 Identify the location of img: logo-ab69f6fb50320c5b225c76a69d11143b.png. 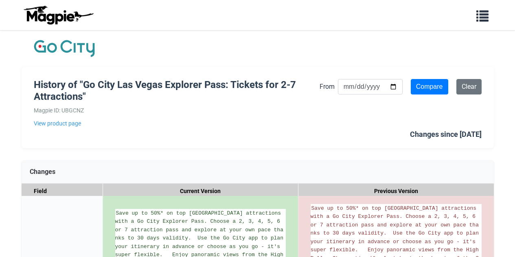
(58, 15).